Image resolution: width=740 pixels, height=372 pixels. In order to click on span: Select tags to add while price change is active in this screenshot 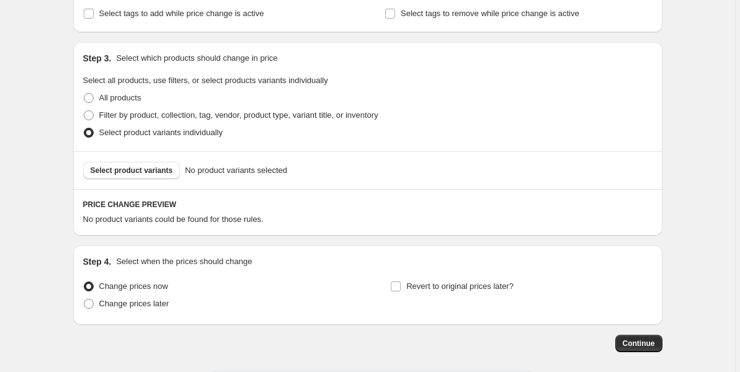, I will do `click(182, 13)`.